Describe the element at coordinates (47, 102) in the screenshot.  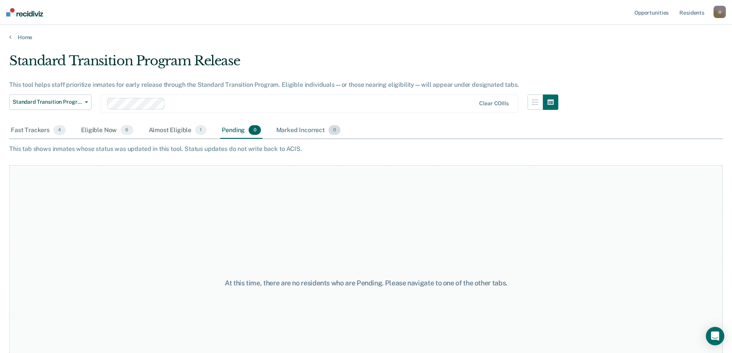
I see `span: Standard Transition Program Release` at that location.